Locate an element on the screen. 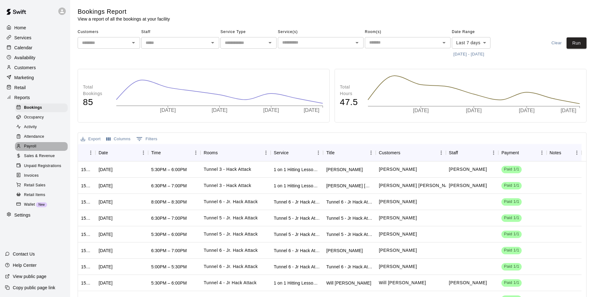 This screenshot has width=594, height=297. p: Settings is located at coordinates (22, 215).